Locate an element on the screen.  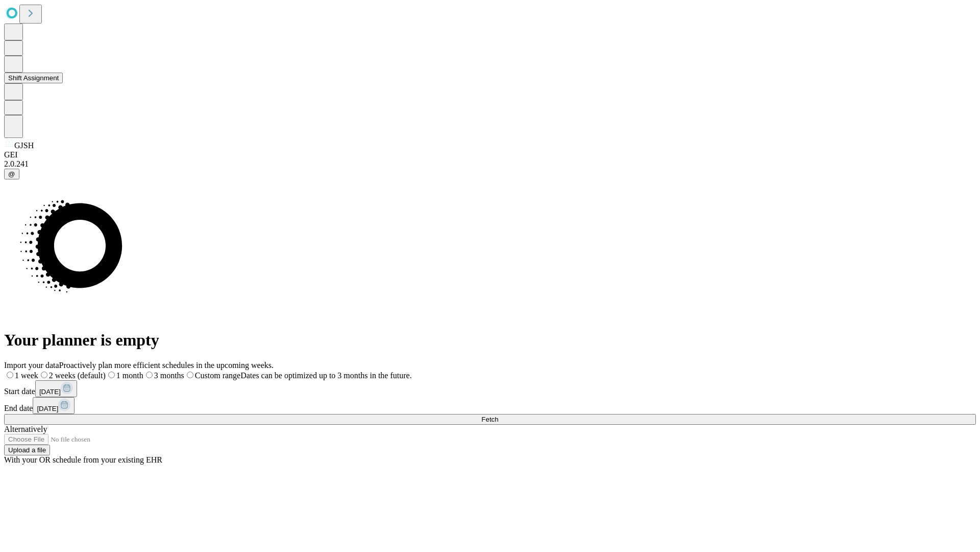
button: Shift Assignment is located at coordinates (33, 77).